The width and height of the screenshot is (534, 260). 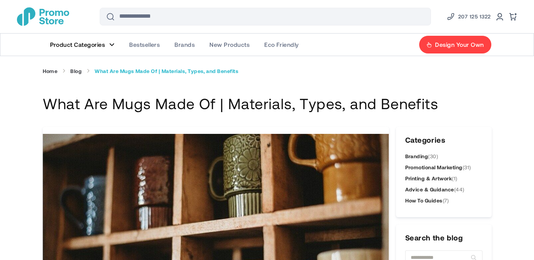 I want to click on h3: Categories, so click(x=444, y=140).